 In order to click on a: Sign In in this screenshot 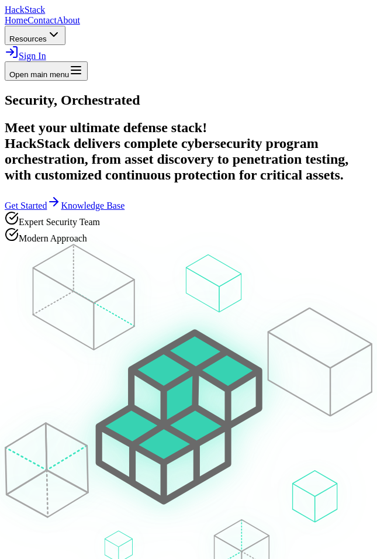, I will do `click(25, 56)`.